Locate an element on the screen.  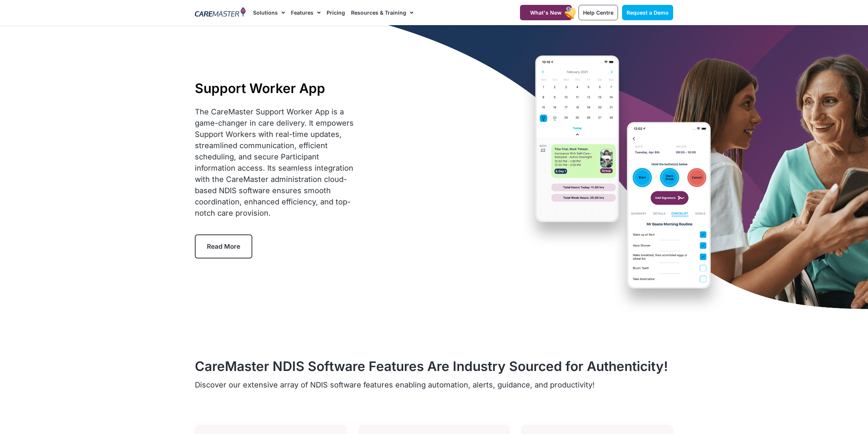
a: Read More is located at coordinates (223, 247).